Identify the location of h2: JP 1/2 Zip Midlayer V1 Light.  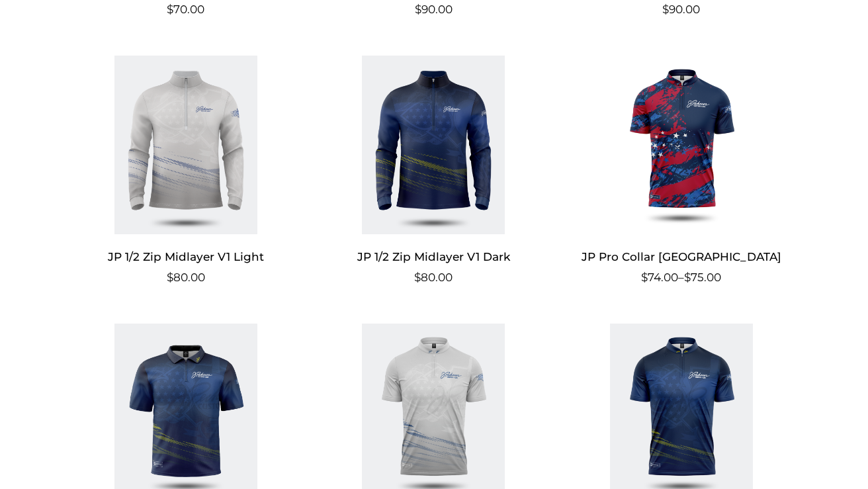
(185, 257).